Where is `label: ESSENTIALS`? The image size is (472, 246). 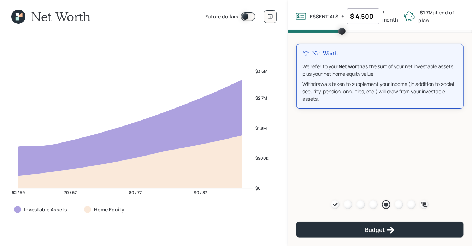 label: ESSENTIALS is located at coordinates (324, 16).